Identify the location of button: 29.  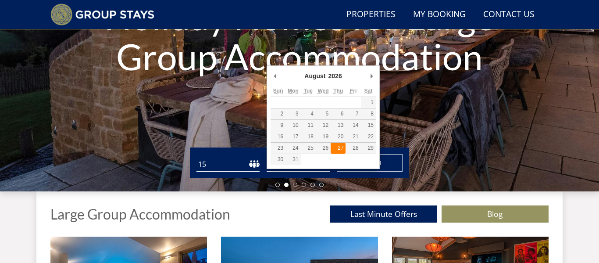
(368, 148).